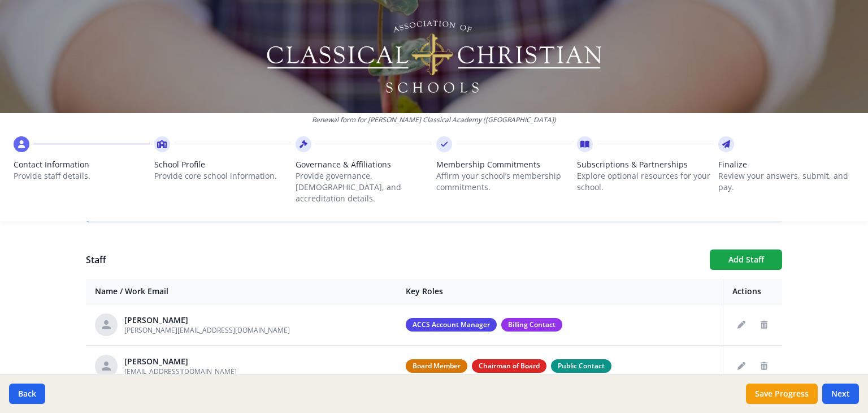 This screenshot has height=413, width=868. What do you see at coordinates (223, 165) in the screenshot?
I see `span: School Profile` at bounding box center [223, 165].